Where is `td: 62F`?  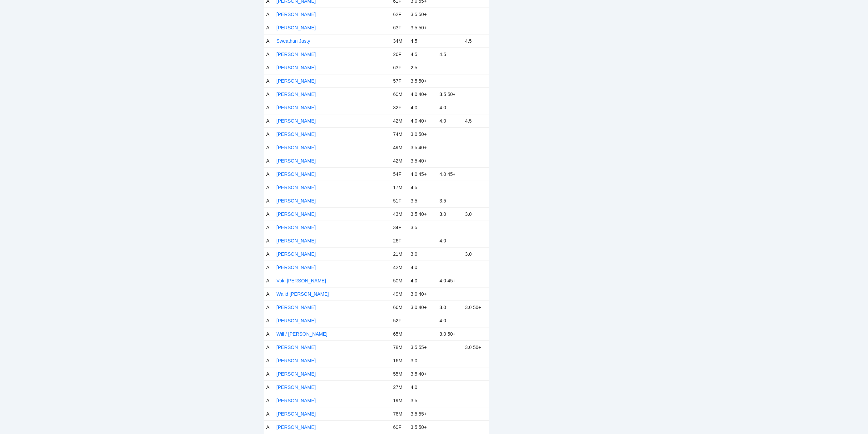 td: 62F is located at coordinates (399, 14).